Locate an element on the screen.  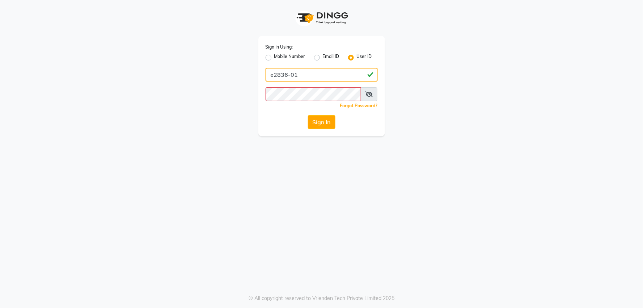
button: Sign In is located at coordinates (322, 122).